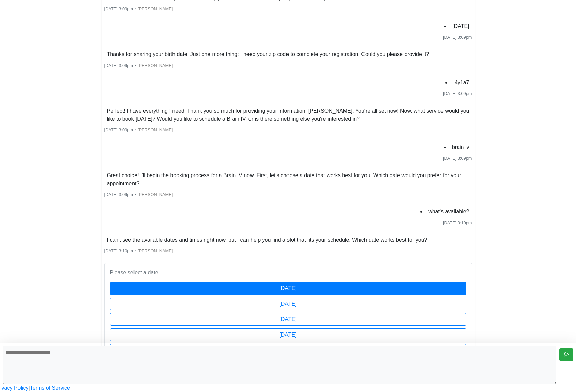 The height and width of the screenshot is (392, 576). What do you see at coordinates (461, 83) in the screenshot?
I see `li: j4y1a7` at bounding box center [461, 83].